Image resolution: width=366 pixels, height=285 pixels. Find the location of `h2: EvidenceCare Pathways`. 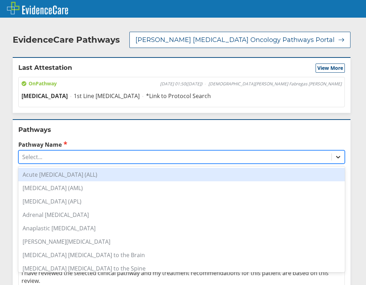

h2: EvidenceCare Pathways is located at coordinates (66, 40).